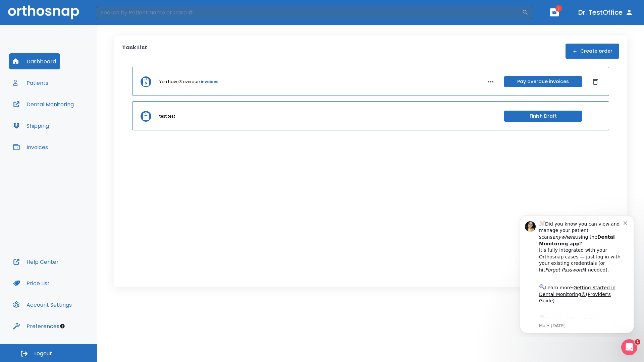 This screenshot has height=362, width=644. Describe the element at coordinates (43, 104) in the screenshot. I see `a: Dental Monitoring` at that location.